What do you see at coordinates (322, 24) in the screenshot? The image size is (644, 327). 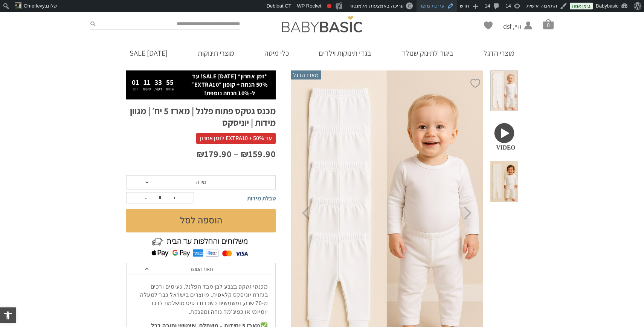 I see `img: Baby Basic בגדי תינוקות וילדים אונליין` at bounding box center [322, 24].